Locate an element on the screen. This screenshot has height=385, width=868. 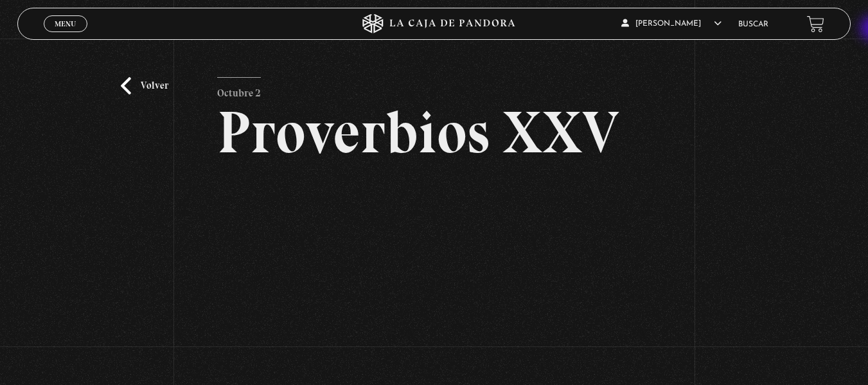
a: Volver is located at coordinates (145, 85).